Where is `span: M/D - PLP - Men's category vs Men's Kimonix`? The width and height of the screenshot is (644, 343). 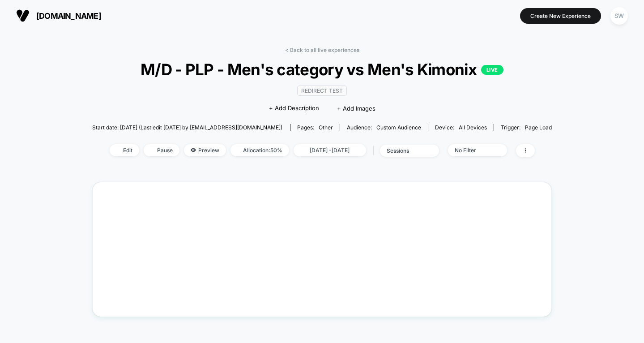 span: M/D - PLP - Men's category vs Men's Kimonix is located at coordinates (322, 69).